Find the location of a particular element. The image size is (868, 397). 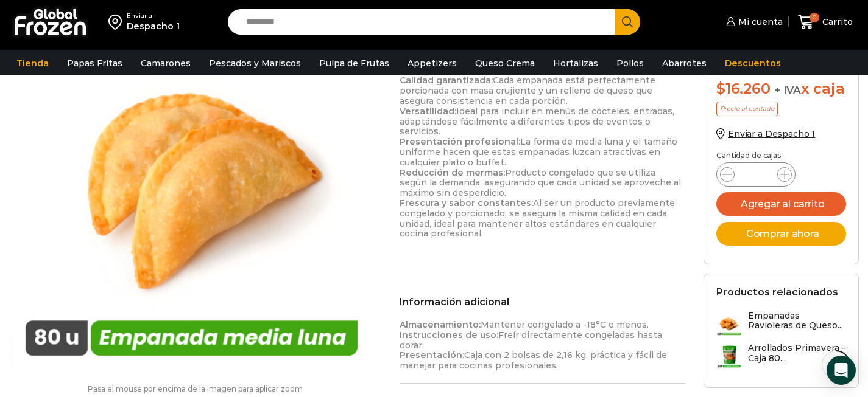

span: Mi cuenta is located at coordinates (759, 22).